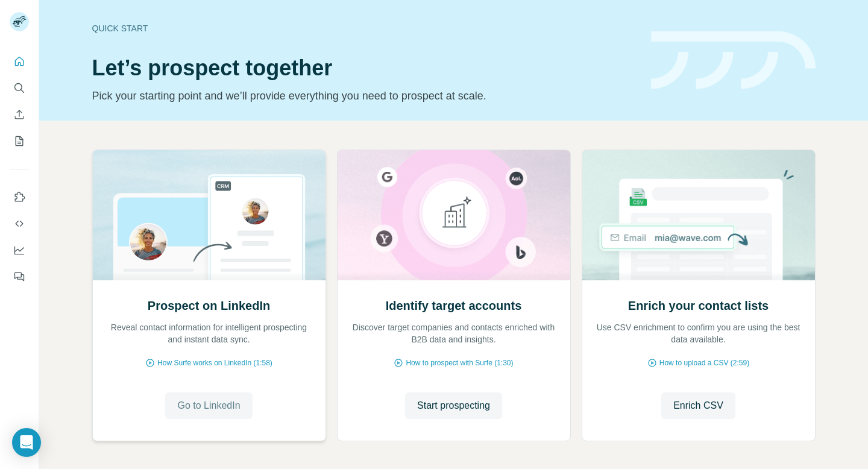  Describe the element at coordinates (19, 277) in the screenshot. I see `button: Feedback` at that location.